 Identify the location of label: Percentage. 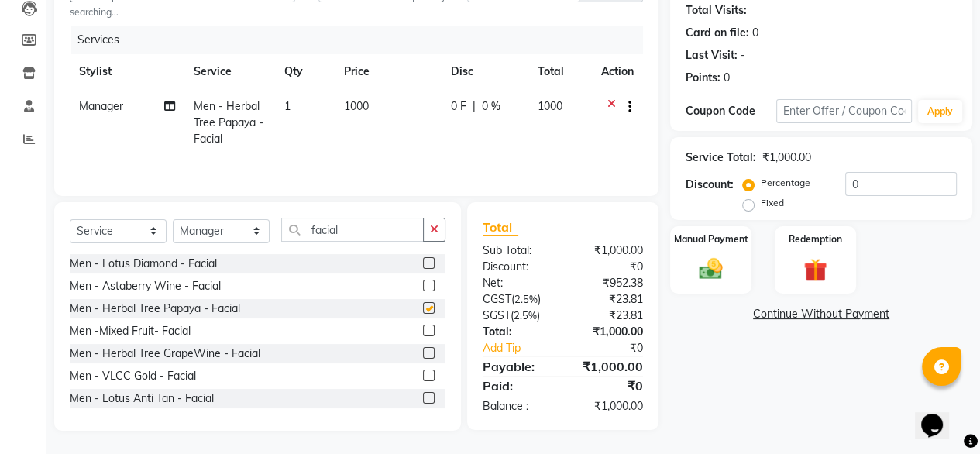
(786, 183).